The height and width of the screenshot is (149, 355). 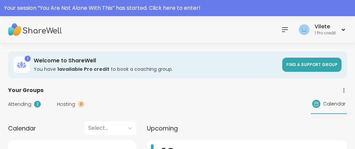 What do you see at coordinates (156, 69) in the screenshot?
I see `h3: You have to book a coaching group.` at bounding box center [156, 69].